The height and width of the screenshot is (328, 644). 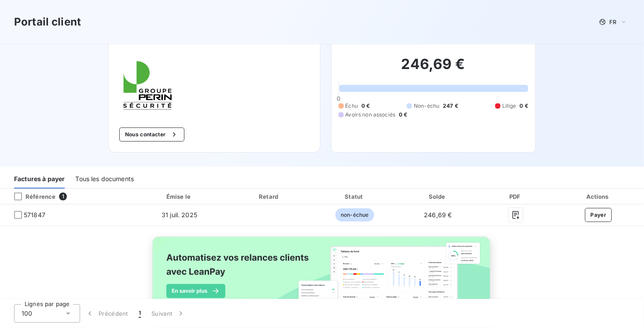 I want to click on div: Retard, so click(x=269, y=196).